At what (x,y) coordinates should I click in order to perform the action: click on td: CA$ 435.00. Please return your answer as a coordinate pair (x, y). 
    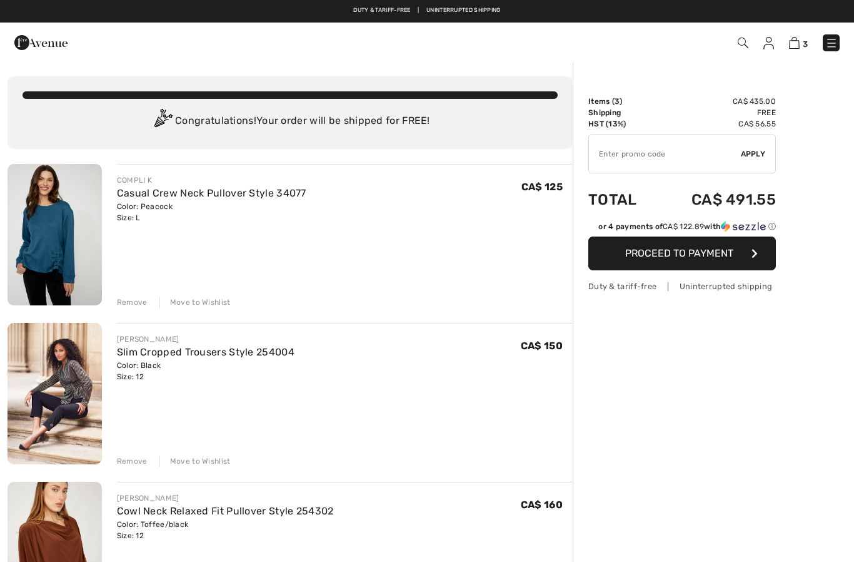
    Looking at the image, I should click on (716, 101).